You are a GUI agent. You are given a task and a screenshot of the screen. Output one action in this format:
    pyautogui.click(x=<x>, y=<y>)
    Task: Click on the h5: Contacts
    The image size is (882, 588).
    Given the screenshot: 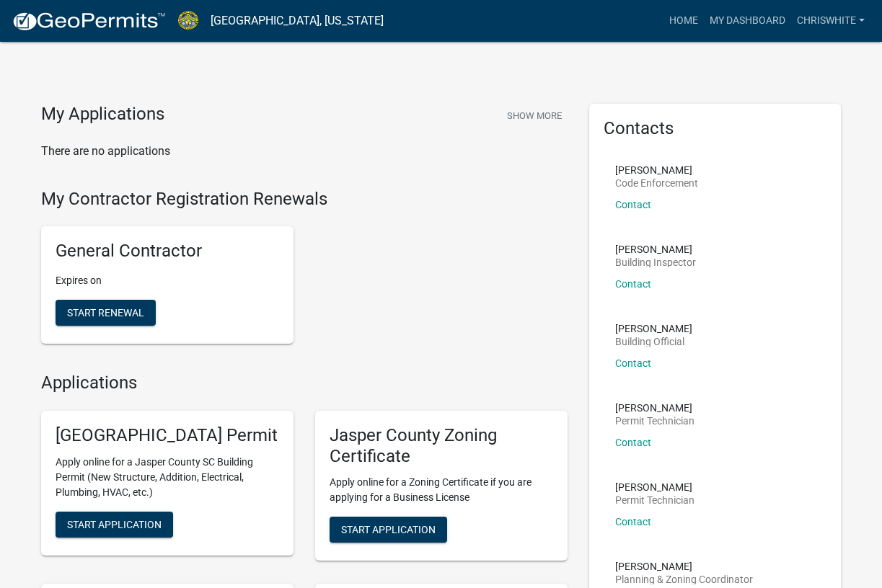 What is the action you would take?
    pyautogui.click(x=716, y=128)
    